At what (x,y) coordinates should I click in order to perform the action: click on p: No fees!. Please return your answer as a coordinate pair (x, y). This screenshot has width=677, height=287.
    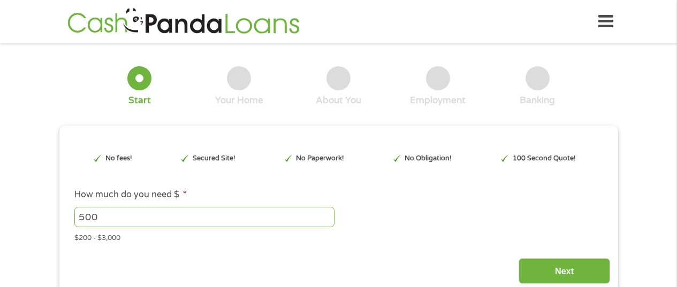
    Looking at the image, I should click on (119, 158).